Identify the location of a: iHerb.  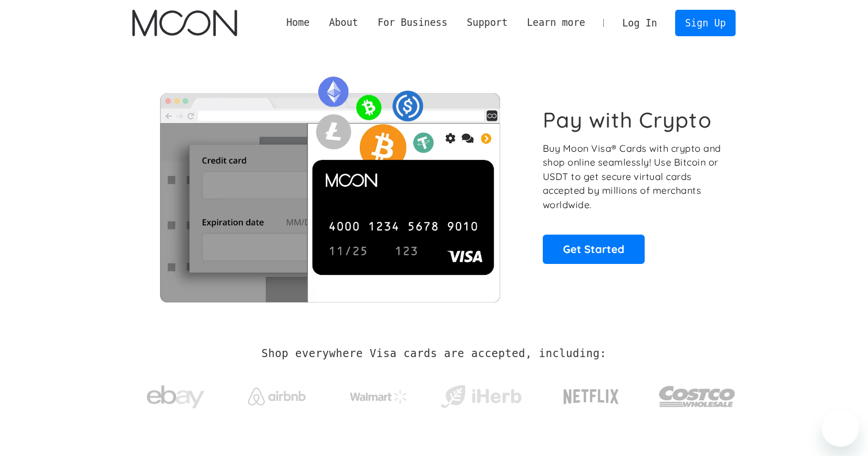
(480, 394).